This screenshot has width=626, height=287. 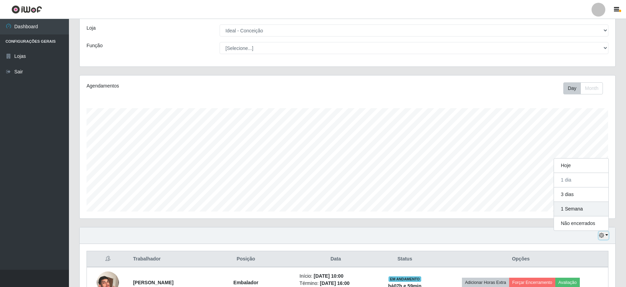 What do you see at coordinates (91, 28) in the screenshot?
I see `label: Loja` at bounding box center [91, 28].